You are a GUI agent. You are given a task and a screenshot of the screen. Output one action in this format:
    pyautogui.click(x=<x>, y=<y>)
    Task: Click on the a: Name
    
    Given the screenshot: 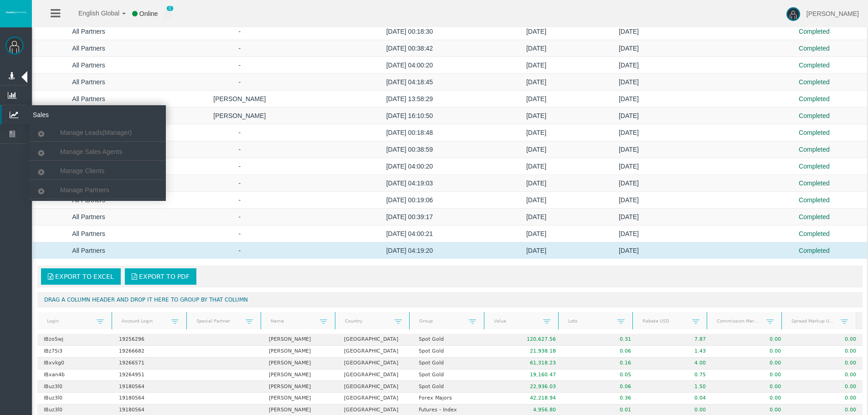 What is the action you would take?
    pyautogui.click(x=292, y=321)
    